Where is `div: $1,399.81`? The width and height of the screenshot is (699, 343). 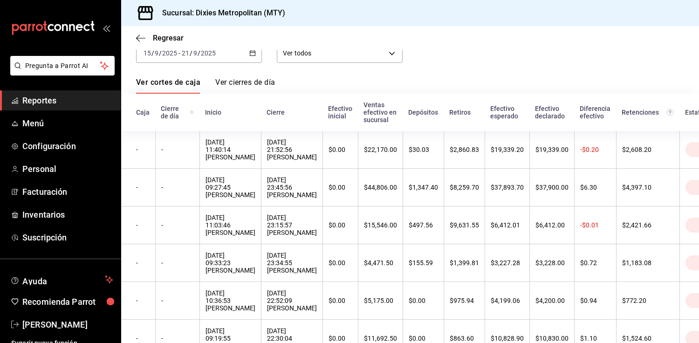
div: $1,399.81 is located at coordinates (464, 263).